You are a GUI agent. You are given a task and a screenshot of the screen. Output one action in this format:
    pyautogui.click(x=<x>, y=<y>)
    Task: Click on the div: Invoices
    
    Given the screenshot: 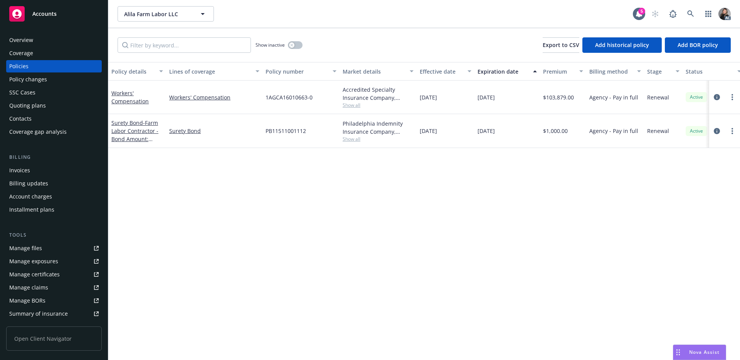 What is the action you would take?
    pyautogui.click(x=20, y=170)
    